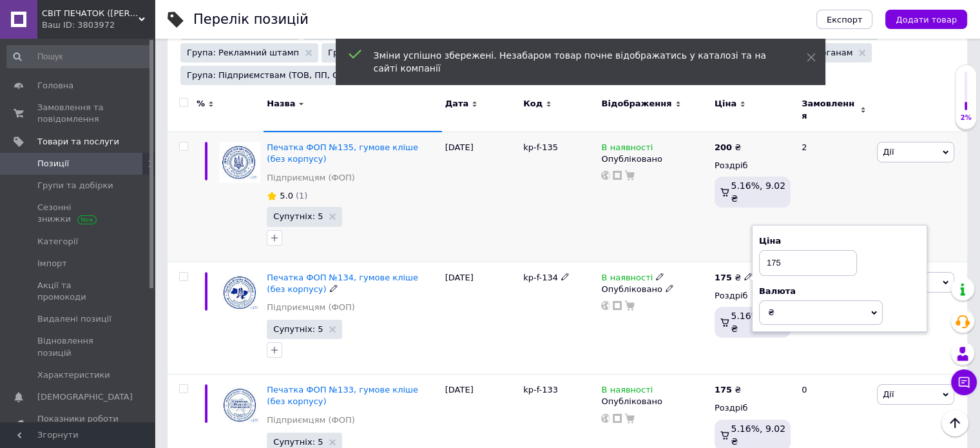 This screenshot has height=448, width=980. Describe the element at coordinates (281, 104) in the screenshot. I see `span: Назва` at that location.